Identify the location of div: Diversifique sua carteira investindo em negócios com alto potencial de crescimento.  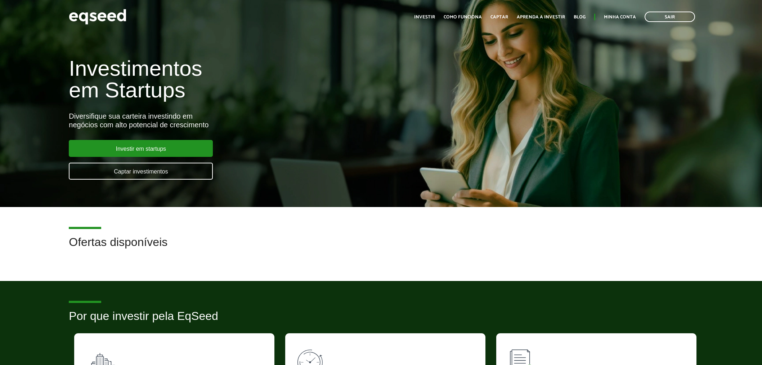
(254, 120).